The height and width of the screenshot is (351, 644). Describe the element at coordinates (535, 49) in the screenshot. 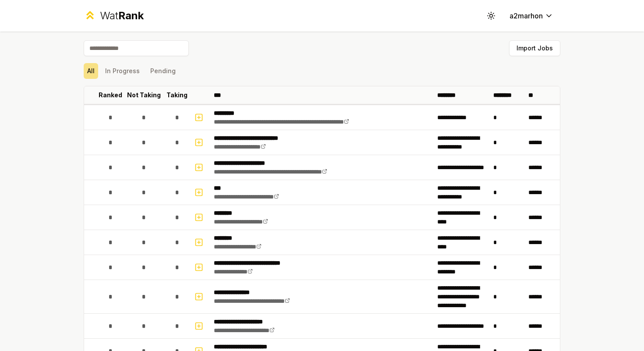

I see `button: Import Jobs` at that location.